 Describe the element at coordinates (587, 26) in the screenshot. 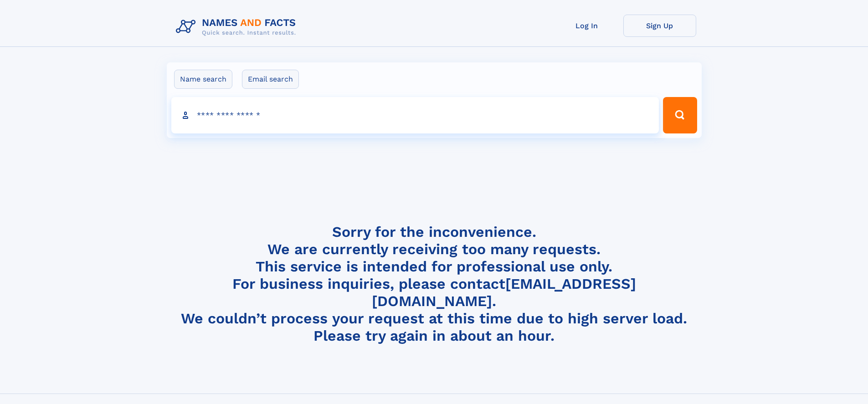

I see `a: Log In` at that location.